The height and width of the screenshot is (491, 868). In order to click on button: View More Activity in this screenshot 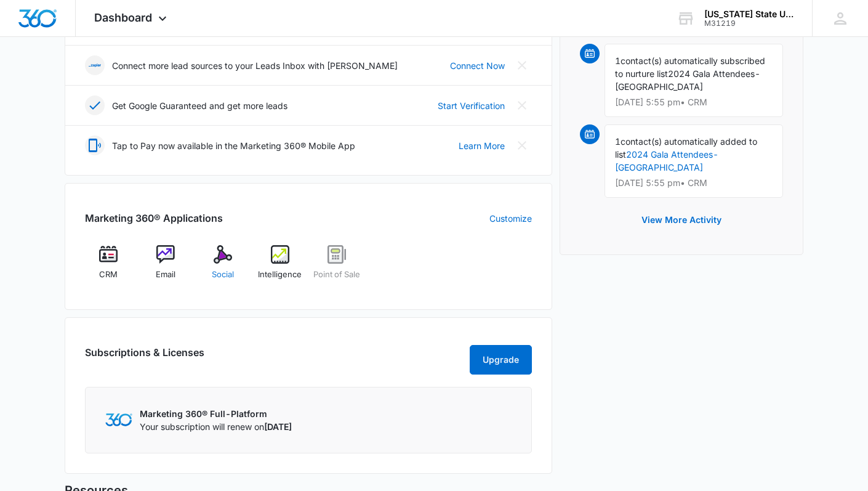, I will do `click(681, 220)`.